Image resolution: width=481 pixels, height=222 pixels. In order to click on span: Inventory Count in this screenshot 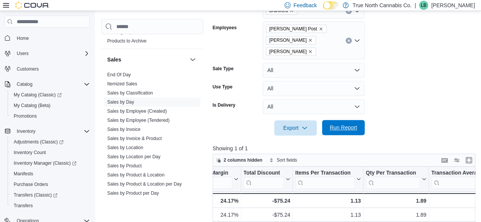, I will do `click(30, 153)`.